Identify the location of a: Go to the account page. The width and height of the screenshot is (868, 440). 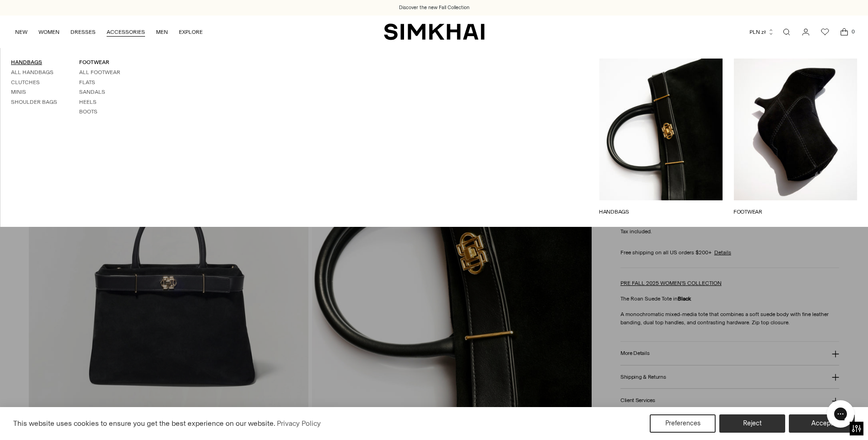
(806, 32).